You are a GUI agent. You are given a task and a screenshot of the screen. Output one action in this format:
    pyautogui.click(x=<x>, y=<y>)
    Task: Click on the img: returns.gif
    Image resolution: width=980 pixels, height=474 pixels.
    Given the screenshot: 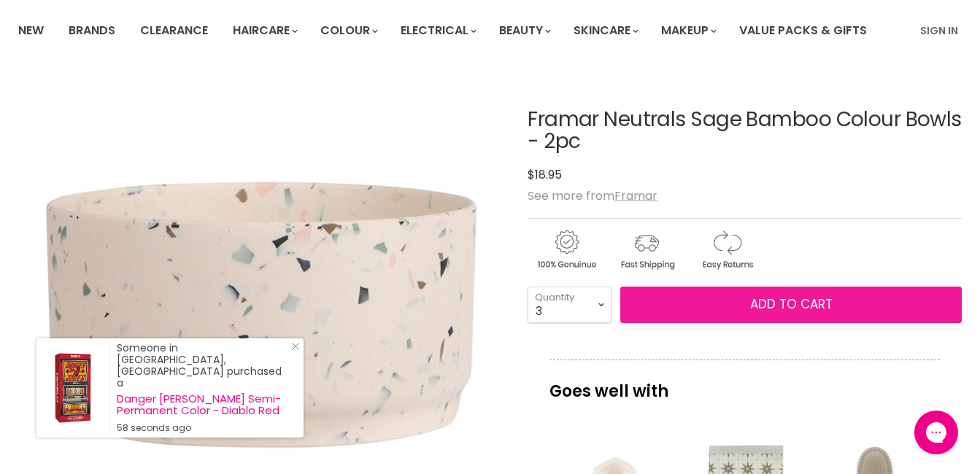 What is the action you would take?
    pyautogui.click(x=727, y=250)
    